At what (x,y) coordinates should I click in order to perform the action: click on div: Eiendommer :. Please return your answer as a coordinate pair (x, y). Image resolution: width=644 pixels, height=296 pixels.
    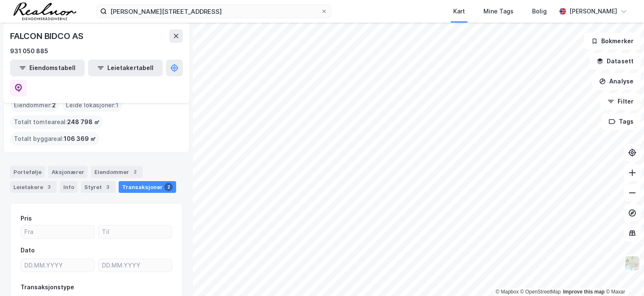
    Looking at the image, I should click on (35, 105).